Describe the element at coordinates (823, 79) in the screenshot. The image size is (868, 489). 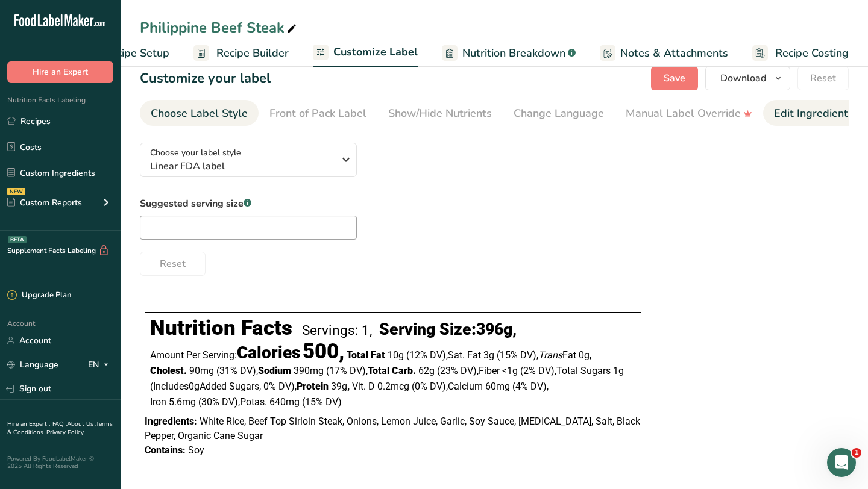
I see `button: Reset` at that location.